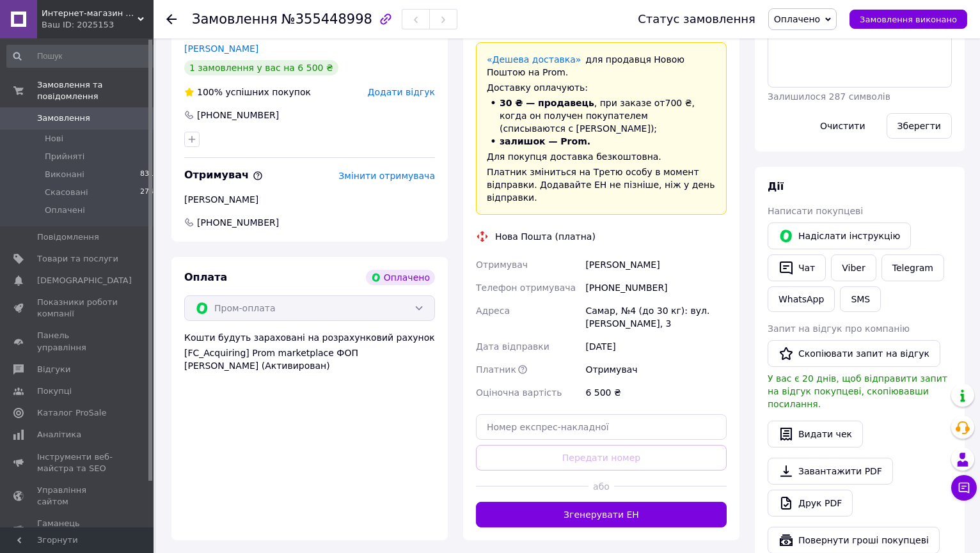 This screenshot has width=980, height=553. What do you see at coordinates (815, 211) in the screenshot?
I see `span: Написати покупцеві` at bounding box center [815, 211].